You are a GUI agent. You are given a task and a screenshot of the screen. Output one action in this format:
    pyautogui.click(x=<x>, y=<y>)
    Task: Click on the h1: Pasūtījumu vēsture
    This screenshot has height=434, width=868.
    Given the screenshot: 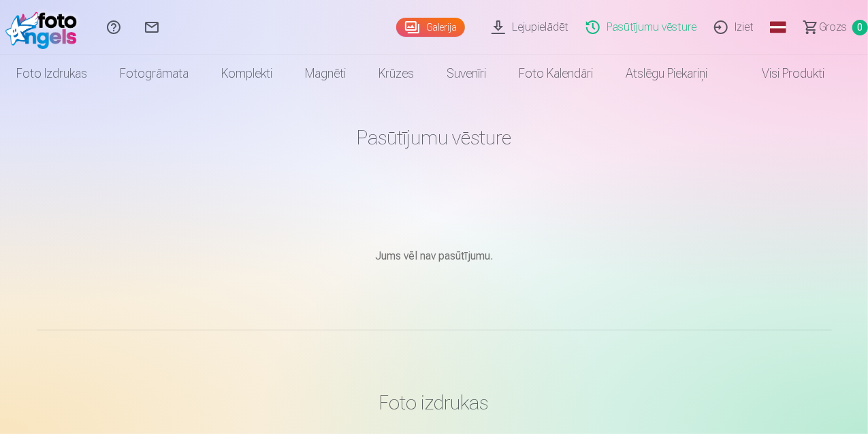 What is the action you would take?
    pyautogui.click(x=434, y=137)
    